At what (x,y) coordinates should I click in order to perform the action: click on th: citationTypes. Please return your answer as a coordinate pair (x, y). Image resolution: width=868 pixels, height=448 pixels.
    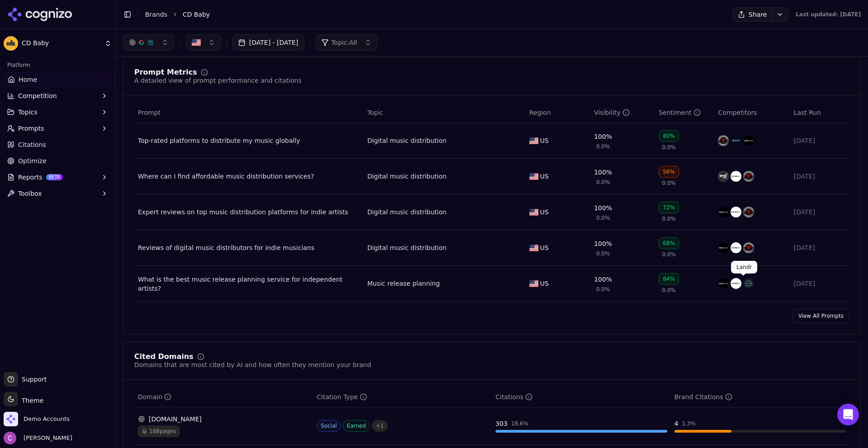
    Looking at the image, I should click on (403, 397).